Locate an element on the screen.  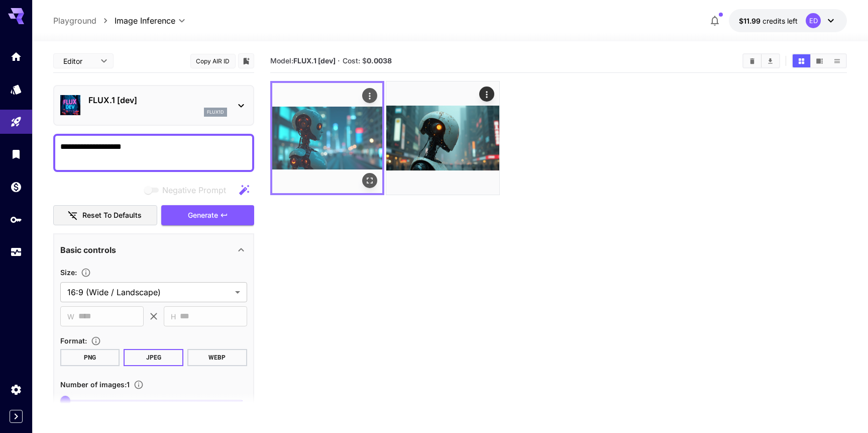
span: W is located at coordinates (71, 317).